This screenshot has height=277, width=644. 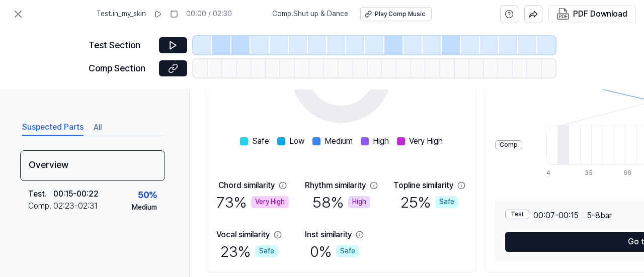 I want to click on img: PDF Download, so click(x=563, y=14).